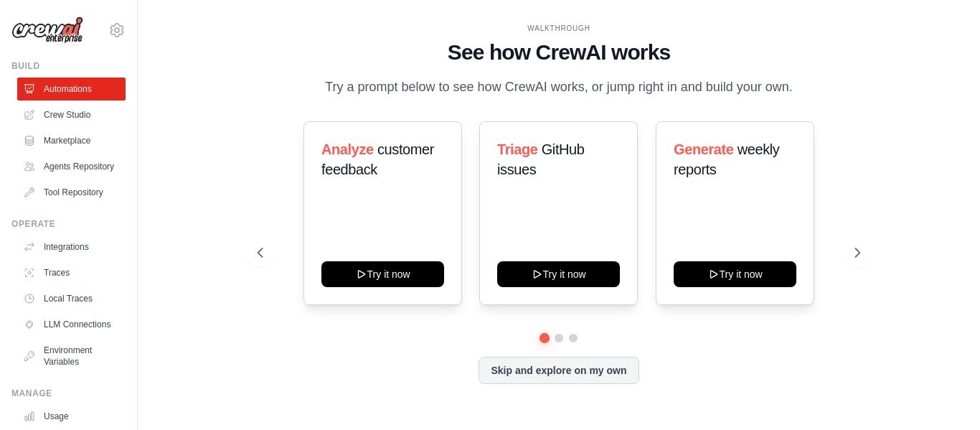 This screenshot has height=430, width=980. What do you see at coordinates (68, 66) in the screenshot?
I see `div: Build` at bounding box center [68, 66].